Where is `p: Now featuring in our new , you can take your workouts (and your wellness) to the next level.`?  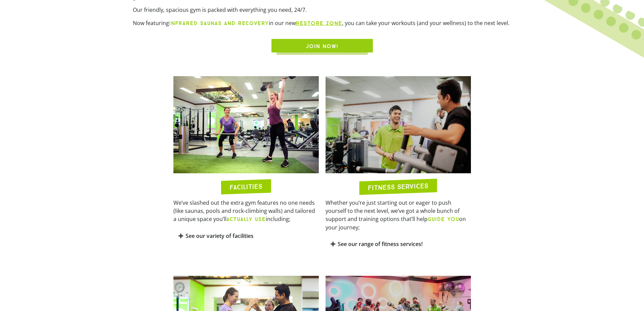
p: Now featuring in our new , you can take your workouts (and your wellness) to the next level. is located at coordinates (322, 23).